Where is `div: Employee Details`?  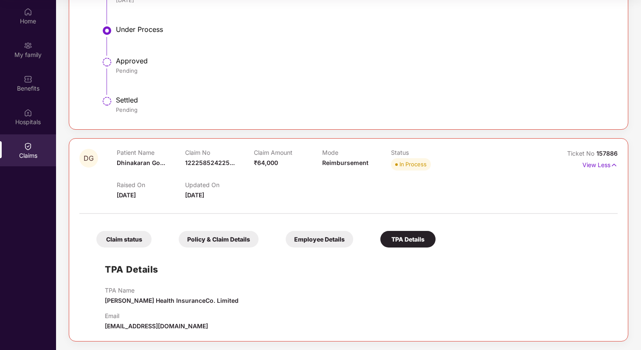
div: Employee Details is located at coordinates (319, 239).